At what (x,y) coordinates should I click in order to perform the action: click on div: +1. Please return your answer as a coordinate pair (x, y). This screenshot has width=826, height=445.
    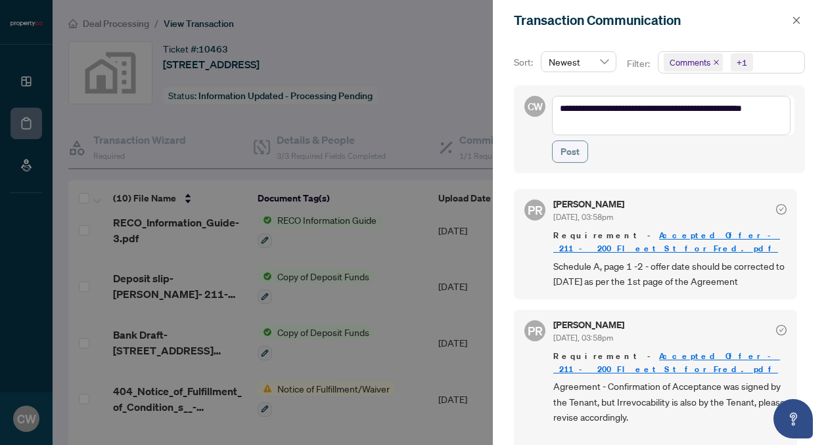
    Looking at the image, I should click on (742, 62).